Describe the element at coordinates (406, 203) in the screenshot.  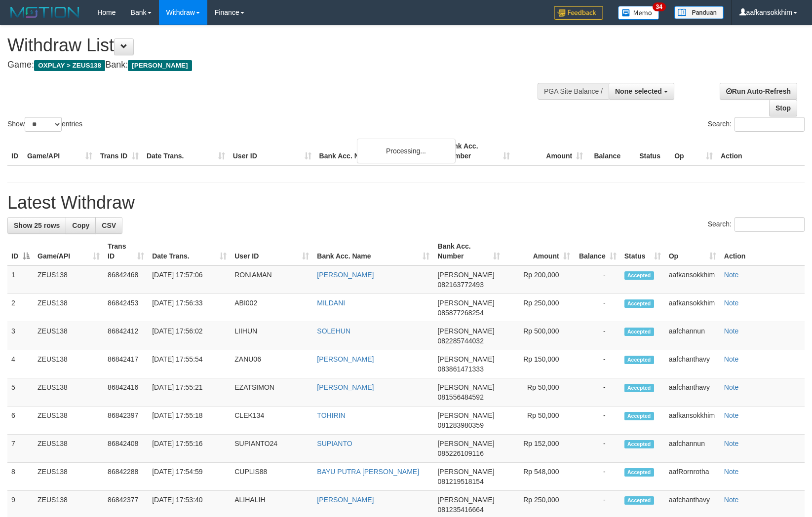
I see `h1: Latest Withdraw` at that location.